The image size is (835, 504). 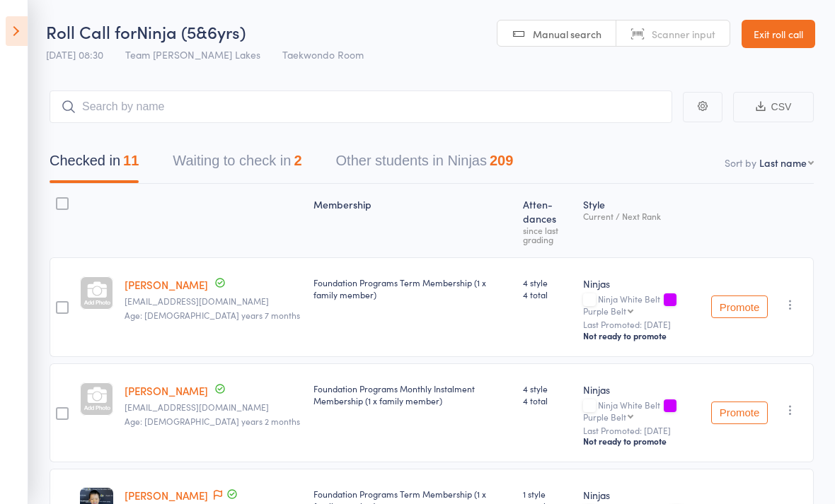 I want to click on div: 2, so click(x=297, y=161).